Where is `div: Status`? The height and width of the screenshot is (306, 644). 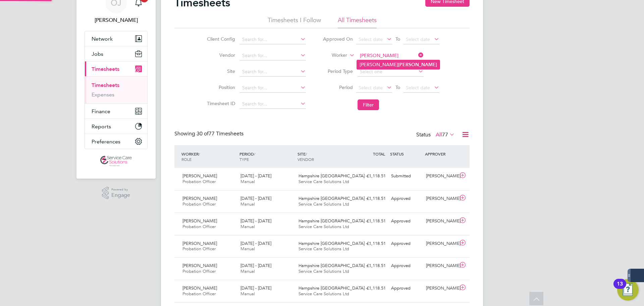
div: Status is located at coordinates (436, 135).